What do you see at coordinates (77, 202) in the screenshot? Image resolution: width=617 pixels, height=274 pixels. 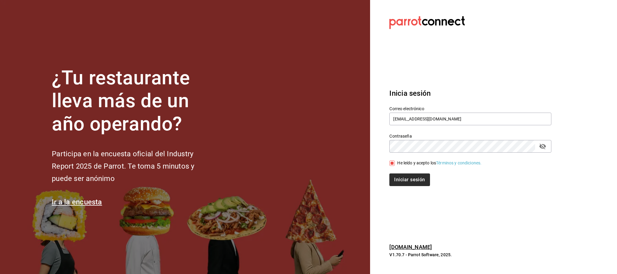 I see `a: Ir a la encuesta` at bounding box center [77, 202].